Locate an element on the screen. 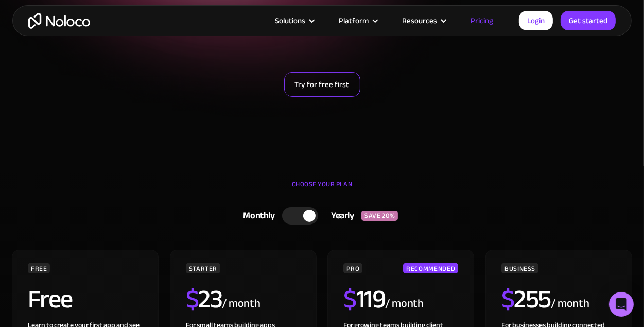 The image size is (644, 327). div: CHOOSE YOUR PLAN is located at coordinates (322, 189).